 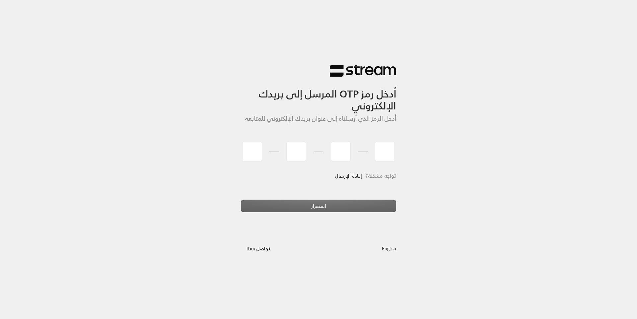 What do you see at coordinates (319, 119) in the screenshot?
I see `h5: أدخل الرمز الذي أرسلناه إلى عنوان بريدك الإلكتروني للمتابعة` at bounding box center [319, 119].